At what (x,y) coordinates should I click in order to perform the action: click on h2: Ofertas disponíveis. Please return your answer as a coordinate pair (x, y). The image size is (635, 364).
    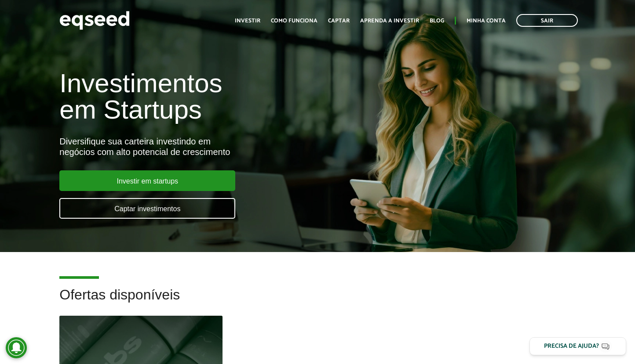
    Looking at the image, I should click on (317, 302).